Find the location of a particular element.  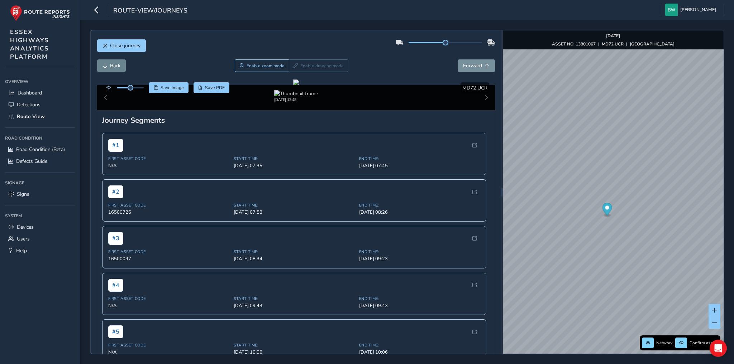

span: Save PDF is located at coordinates (215, 88).